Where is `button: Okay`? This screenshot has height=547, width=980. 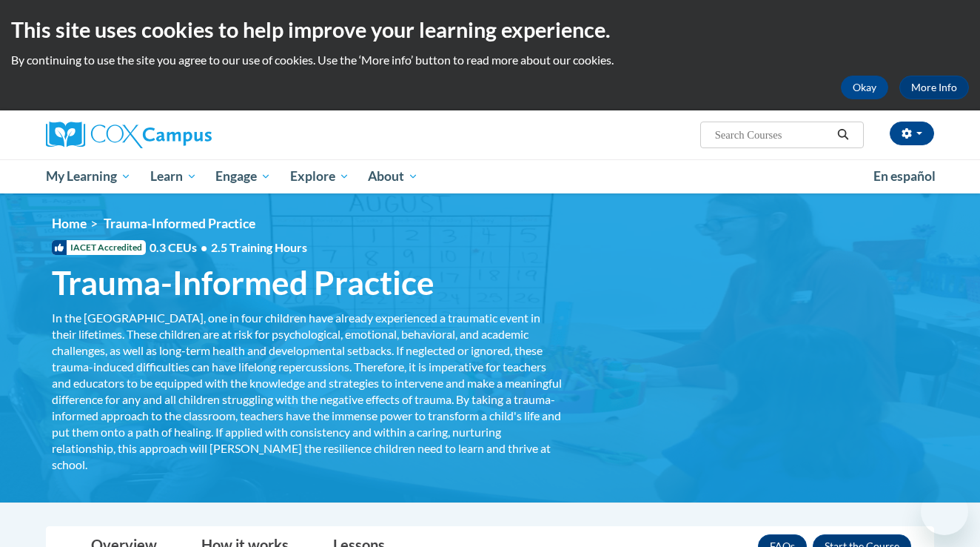 button: Okay is located at coordinates (865, 88).